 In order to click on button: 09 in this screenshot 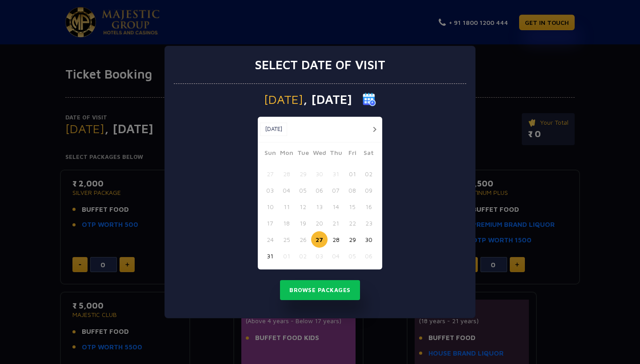, I will do `click(368, 190)`.